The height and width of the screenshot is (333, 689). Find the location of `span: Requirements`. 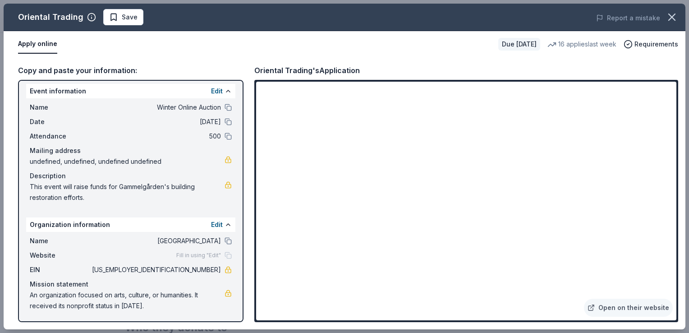

span: Requirements is located at coordinates (656, 44).